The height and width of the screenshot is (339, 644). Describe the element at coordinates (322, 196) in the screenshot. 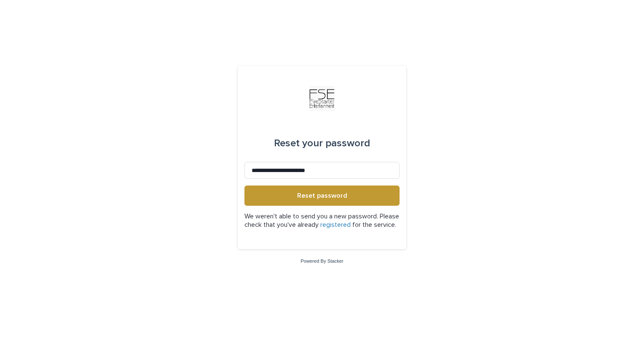

I see `span: Reset password` at that location.